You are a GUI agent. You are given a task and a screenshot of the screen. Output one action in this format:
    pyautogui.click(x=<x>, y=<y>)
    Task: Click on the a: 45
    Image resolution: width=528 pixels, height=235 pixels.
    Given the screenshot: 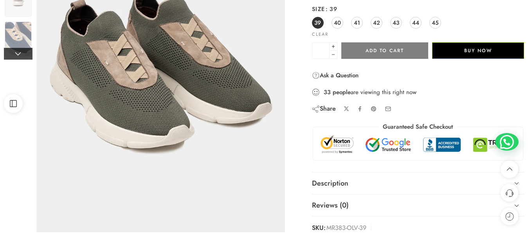 What is the action you would take?
    pyautogui.click(x=436, y=23)
    